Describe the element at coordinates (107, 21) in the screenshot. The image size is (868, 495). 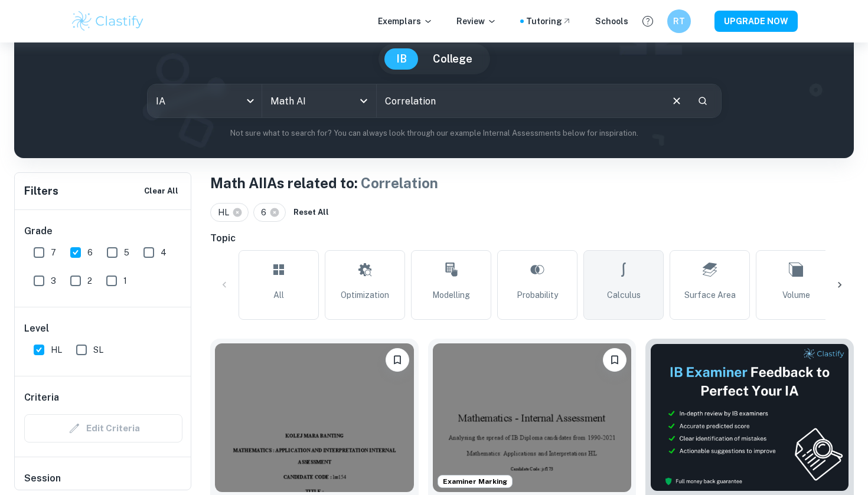
I see `a: Clastify logo` at that location.